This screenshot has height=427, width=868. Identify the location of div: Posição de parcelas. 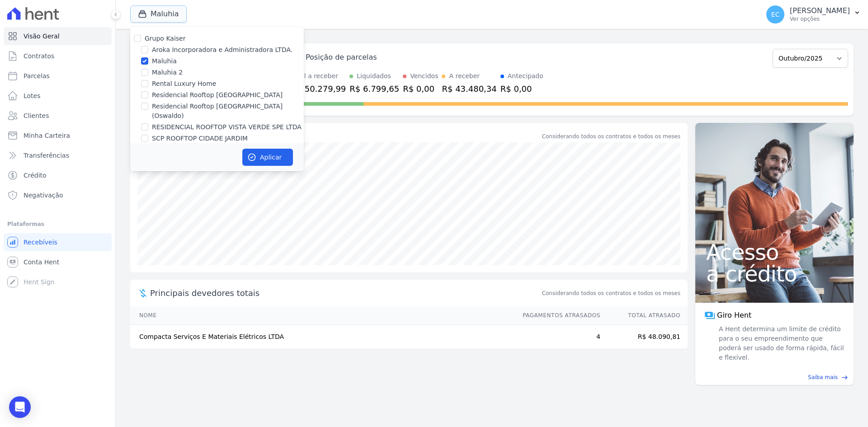
(341, 58).